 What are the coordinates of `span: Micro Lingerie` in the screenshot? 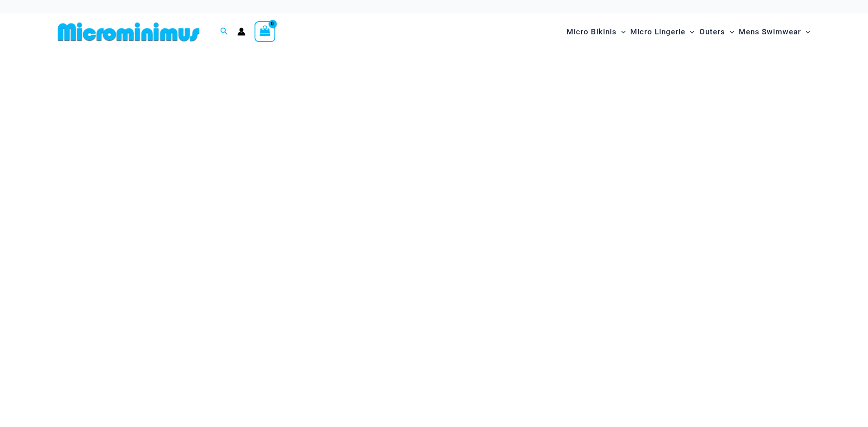 It's located at (657, 32).